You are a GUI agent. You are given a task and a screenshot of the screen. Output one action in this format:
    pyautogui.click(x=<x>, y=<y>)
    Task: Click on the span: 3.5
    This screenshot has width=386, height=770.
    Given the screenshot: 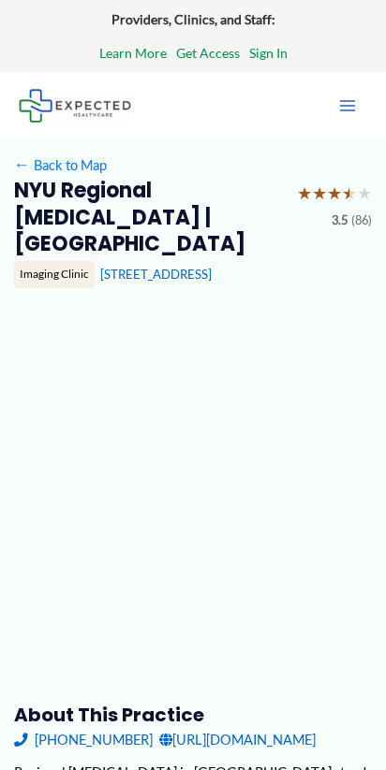 What is the action you would take?
    pyautogui.click(x=339, y=221)
    